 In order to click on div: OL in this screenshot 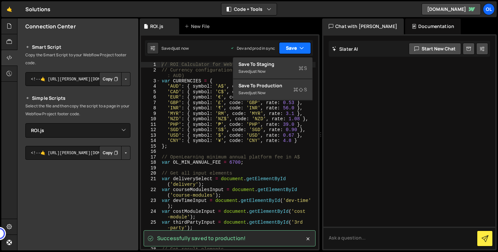, I will do `click(489, 9)`.